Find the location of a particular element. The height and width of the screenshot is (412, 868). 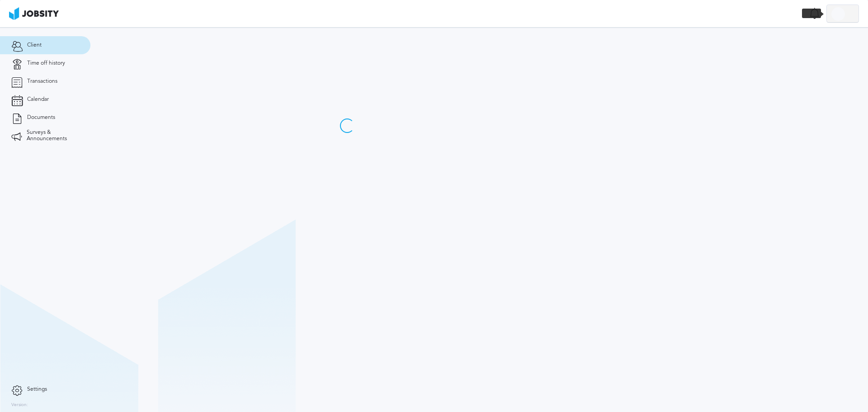

span: Client is located at coordinates (34, 45).